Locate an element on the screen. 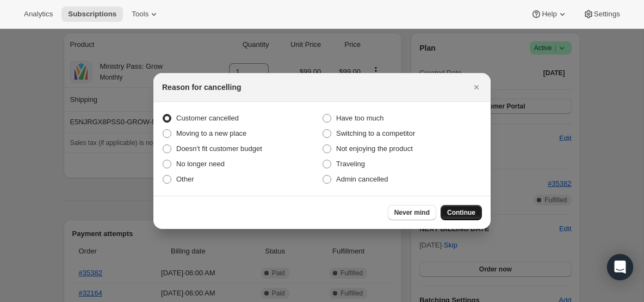  span: Traveling is located at coordinates (350, 163).